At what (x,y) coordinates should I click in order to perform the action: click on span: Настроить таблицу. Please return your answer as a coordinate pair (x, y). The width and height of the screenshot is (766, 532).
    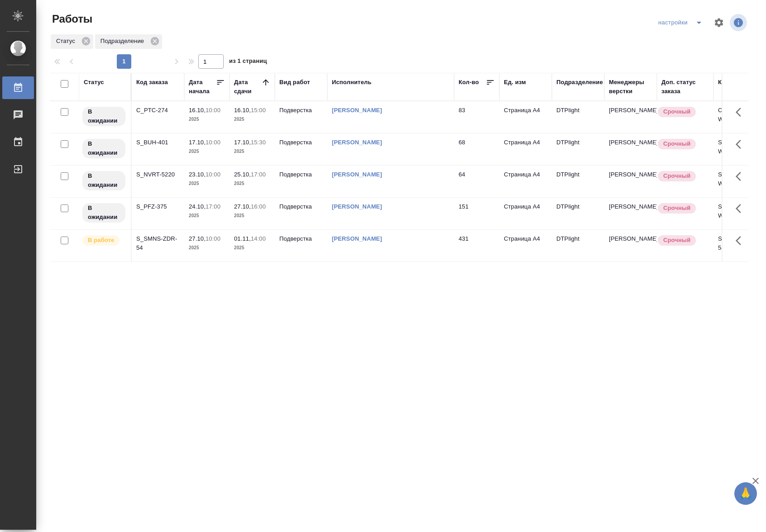
    Looking at the image, I should click on (719, 22).